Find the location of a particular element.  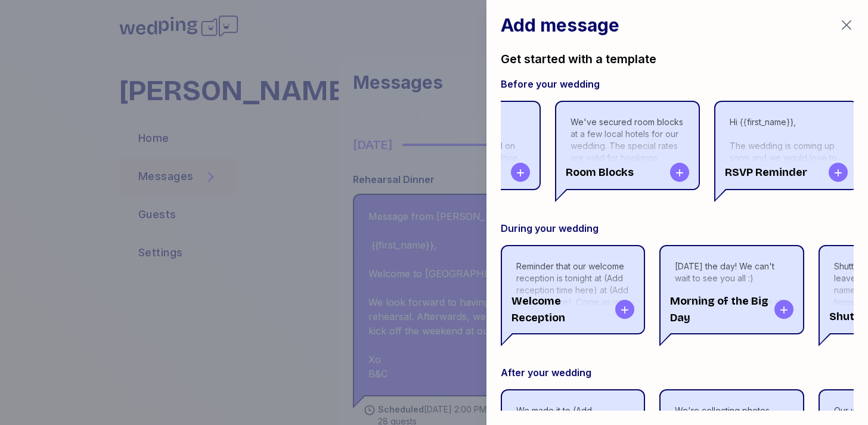

div: Room Blocks is located at coordinates (627, 172).